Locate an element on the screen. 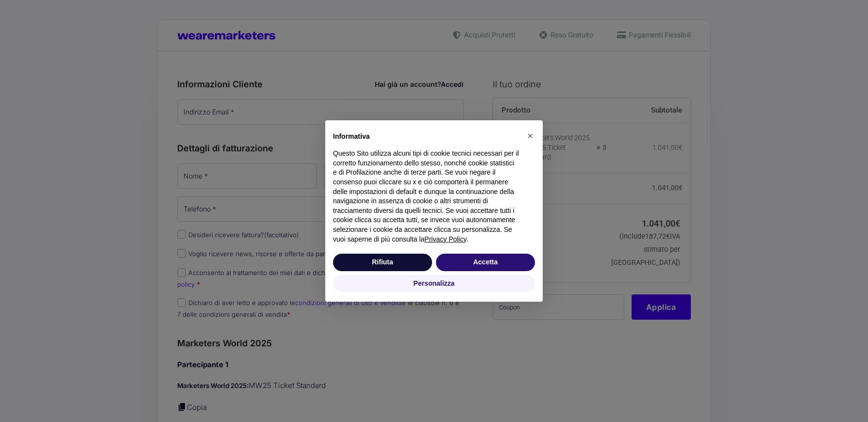 The width and height of the screenshot is (868, 422). h2: Informativa is located at coordinates (426, 136).